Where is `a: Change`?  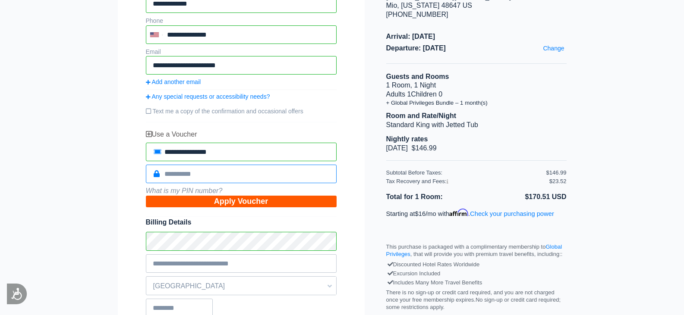
a: Change is located at coordinates (553, 48).